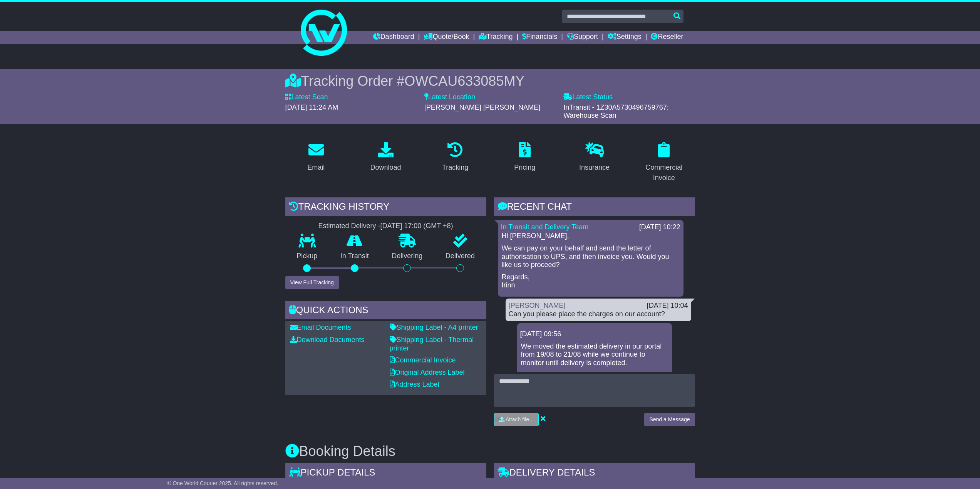 This screenshot has width=980, height=489. Describe the element at coordinates (524, 167) in the screenshot. I see `div: Pricing` at that location.